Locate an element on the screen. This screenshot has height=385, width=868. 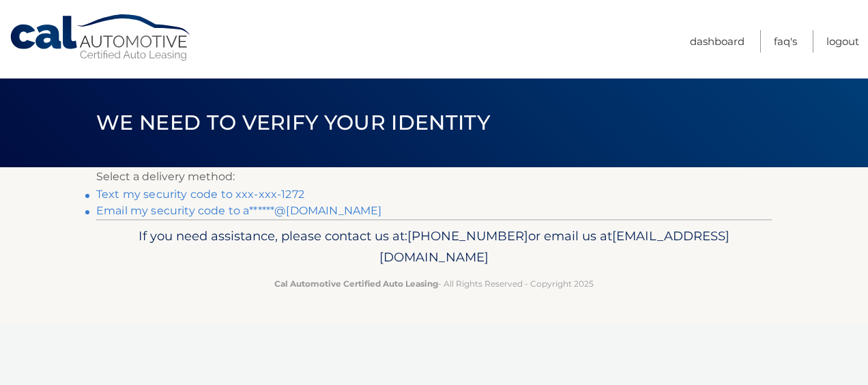
span: We need to verify your identity is located at coordinates (293, 122).